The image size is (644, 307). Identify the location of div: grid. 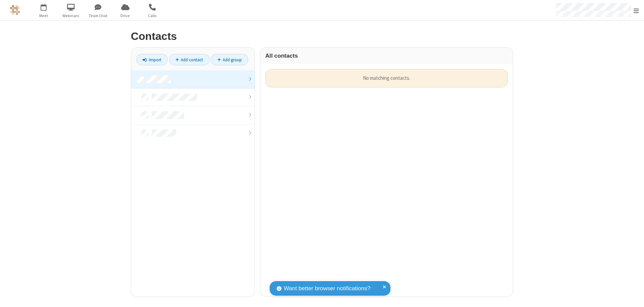
(386, 180).